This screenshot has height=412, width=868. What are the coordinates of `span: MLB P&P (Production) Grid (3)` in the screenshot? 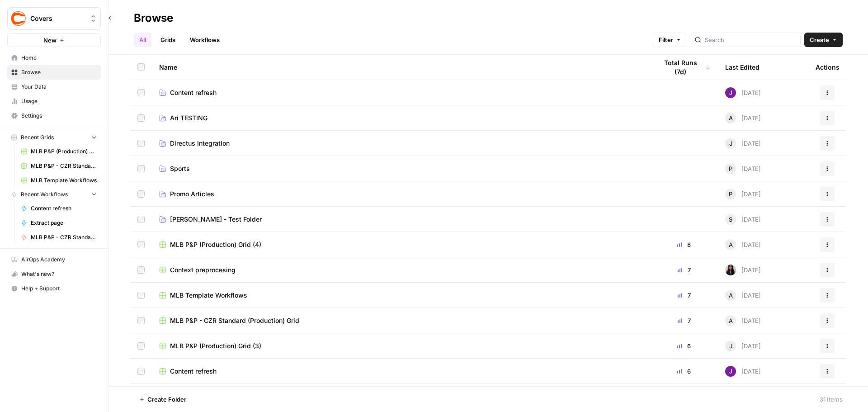 It's located at (215, 346).